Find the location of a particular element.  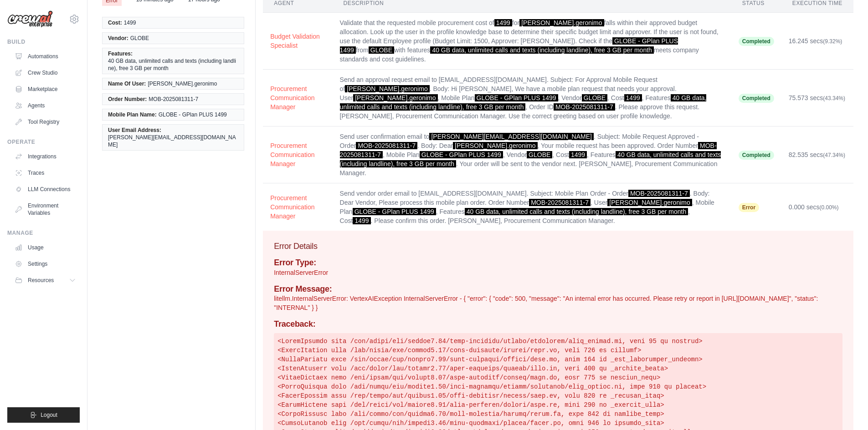

span: Cost: is located at coordinates (115, 23).